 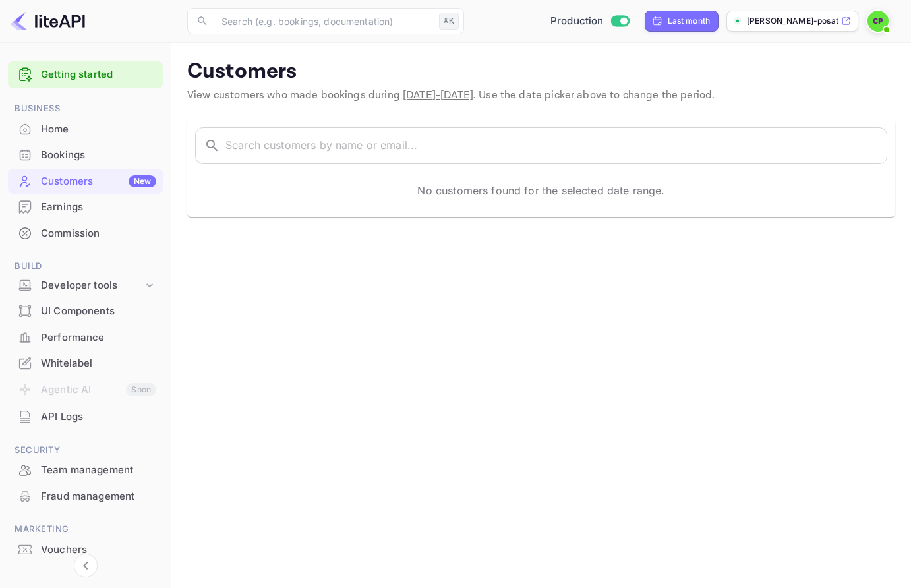 What do you see at coordinates (878, 21) in the screenshot?
I see `img: Colin Posat` at bounding box center [878, 21].